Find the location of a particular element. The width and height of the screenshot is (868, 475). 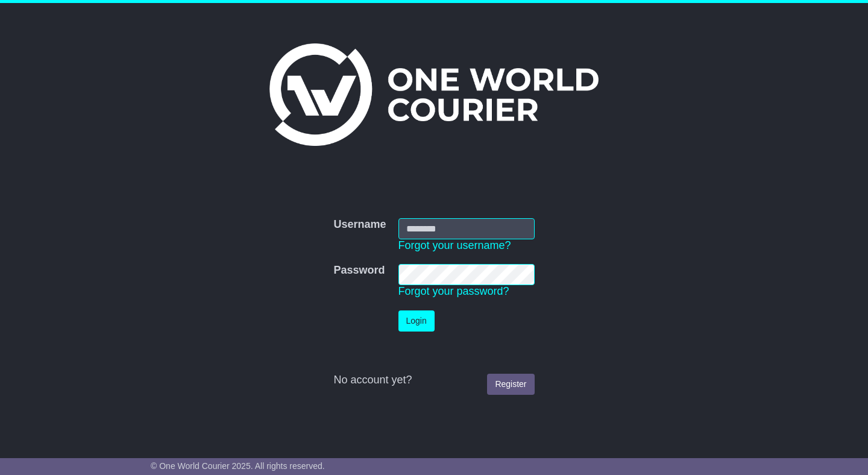

div: No account yet? is located at coordinates (433, 380).